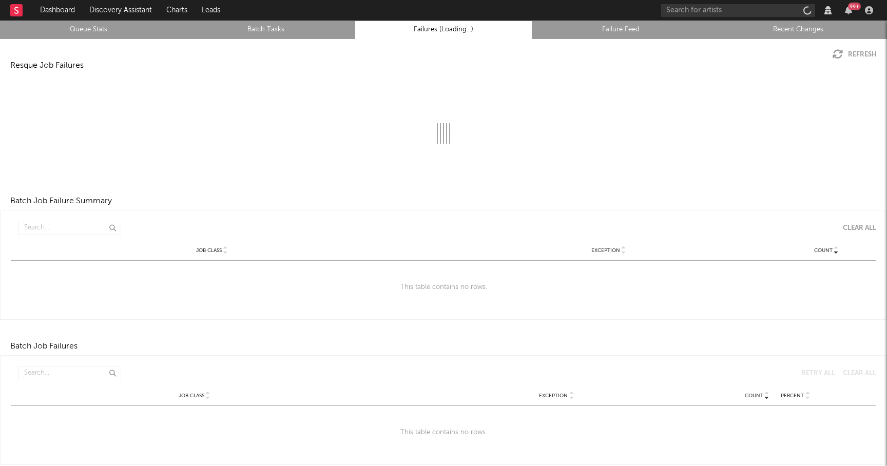  I want to click on span: Percent, so click(792, 396).